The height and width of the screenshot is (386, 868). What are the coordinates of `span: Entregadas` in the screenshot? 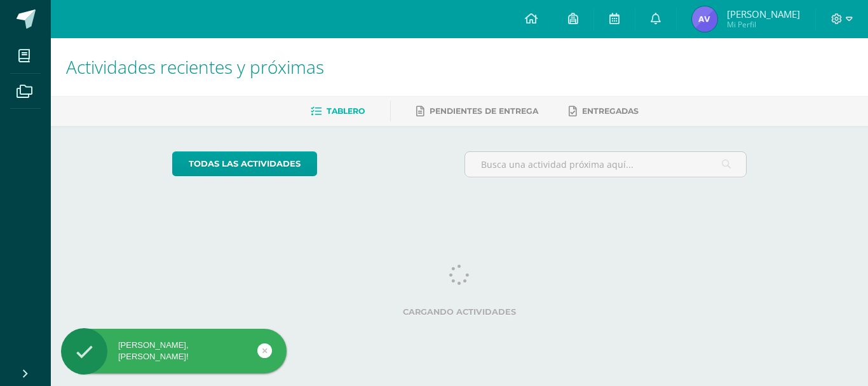 It's located at (610, 111).